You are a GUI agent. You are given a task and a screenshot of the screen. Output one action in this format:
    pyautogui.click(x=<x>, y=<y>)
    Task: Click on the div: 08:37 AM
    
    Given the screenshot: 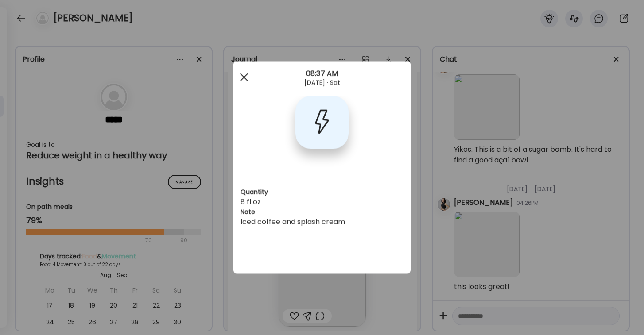 What is the action you would take?
    pyautogui.click(x=322, y=74)
    